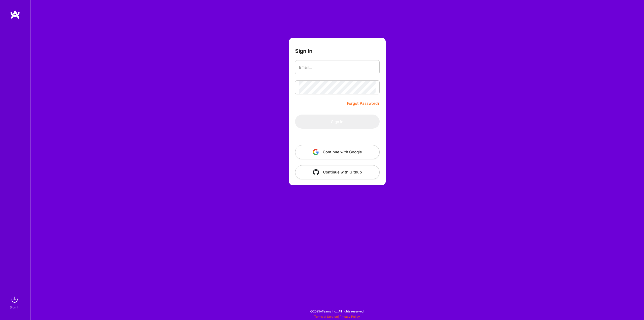 This screenshot has width=644, height=320. I want to click on a: Terms of Service, so click(326, 316).